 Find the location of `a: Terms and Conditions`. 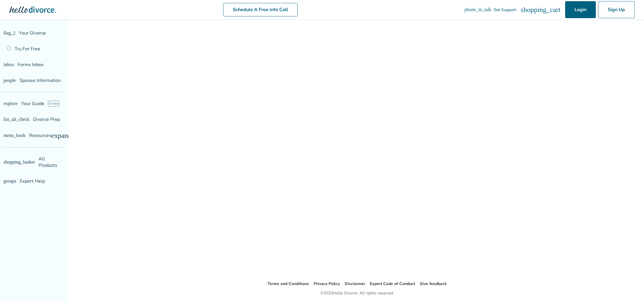

a: Terms and Conditions is located at coordinates (288, 284).